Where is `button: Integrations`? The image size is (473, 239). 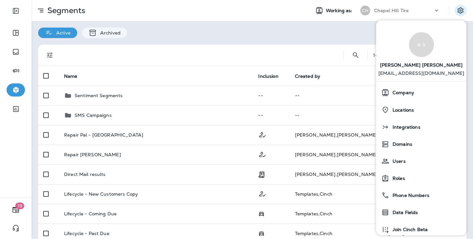
button: Integrations is located at coordinates (421, 127).